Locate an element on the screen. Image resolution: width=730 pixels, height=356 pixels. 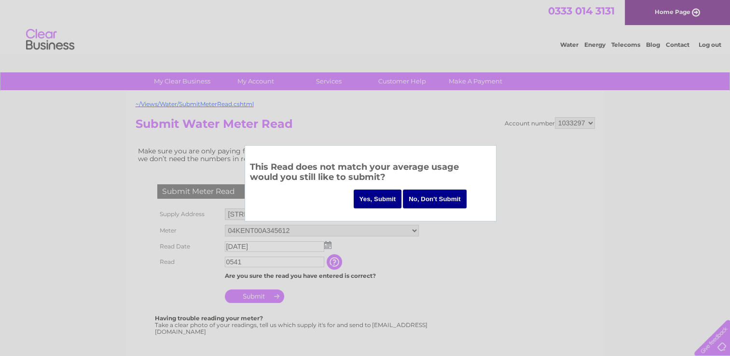
a: Energy is located at coordinates (595, 44).